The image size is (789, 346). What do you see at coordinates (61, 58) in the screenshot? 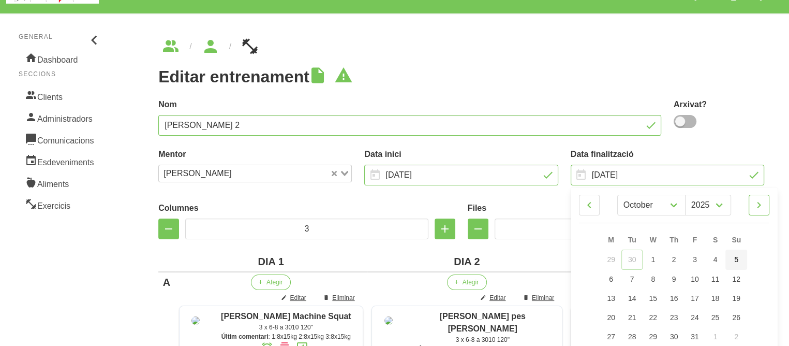
I see `a: Dashboard` at bounding box center [61, 58].